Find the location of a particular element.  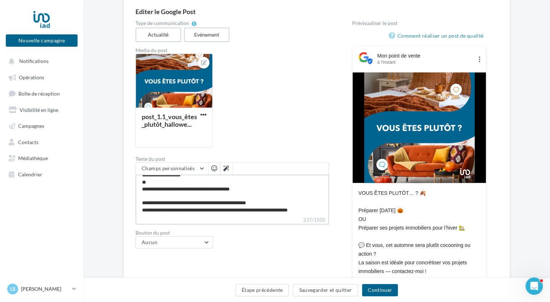

a: Calendrier is located at coordinates (42, 174).